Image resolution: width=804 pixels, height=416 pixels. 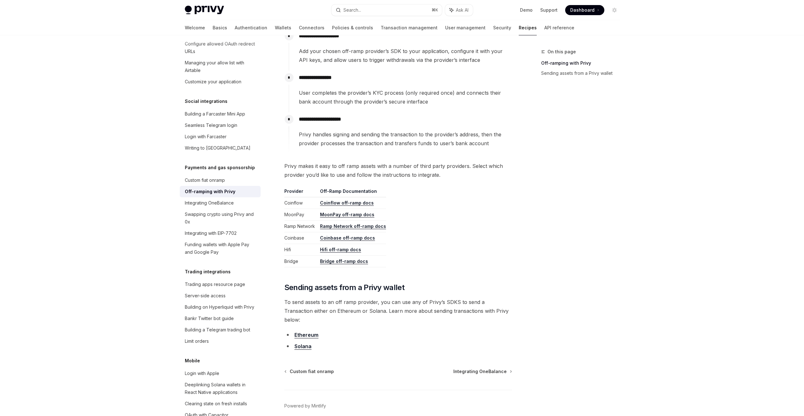 What do you see at coordinates (409, 28) in the screenshot?
I see `a: Transaction management` at bounding box center [409, 28].